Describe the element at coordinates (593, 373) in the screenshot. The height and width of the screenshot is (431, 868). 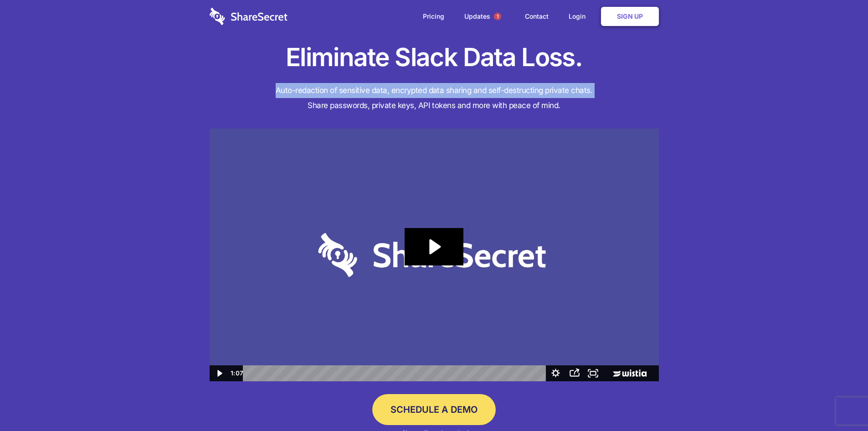
I see `button: Fullscreen` at that location.